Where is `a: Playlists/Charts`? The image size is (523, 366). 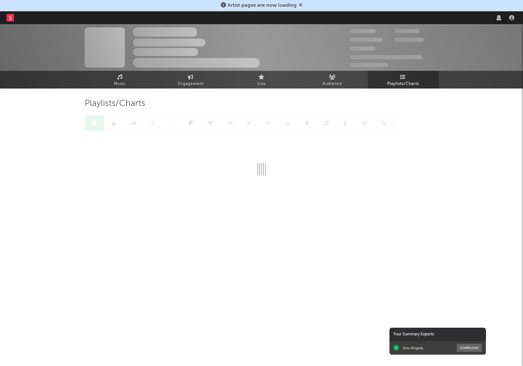 a: Playlists/Charts is located at coordinates (403, 79).